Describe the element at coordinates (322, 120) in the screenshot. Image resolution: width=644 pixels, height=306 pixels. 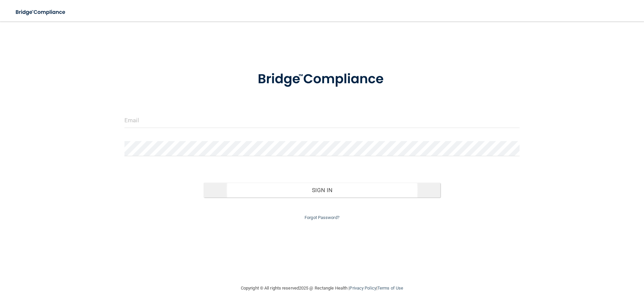
I see `input: Email` at that location.